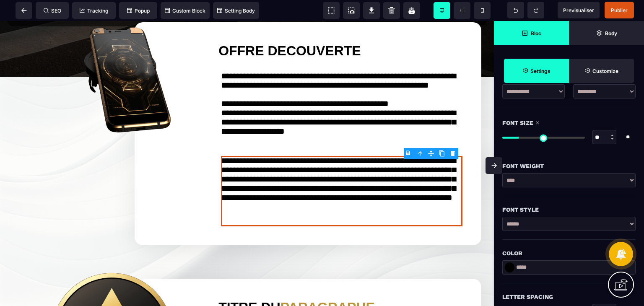 Image resolution: width=644 pixels, height=306 pixels. Describe the element at coordinates (536, 71) in the screenshot. I see `span: Settings` at that location.